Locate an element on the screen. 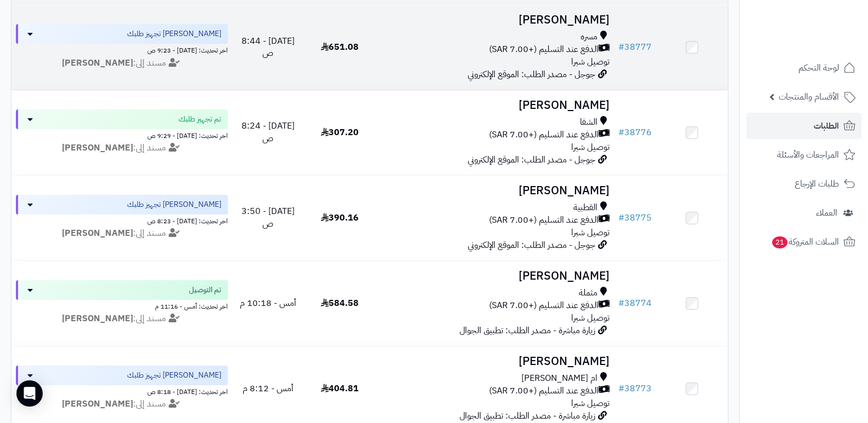 This screenshot has width=868, height=423. span: طلبات الإرجاع is located at coordinates (817, 184).